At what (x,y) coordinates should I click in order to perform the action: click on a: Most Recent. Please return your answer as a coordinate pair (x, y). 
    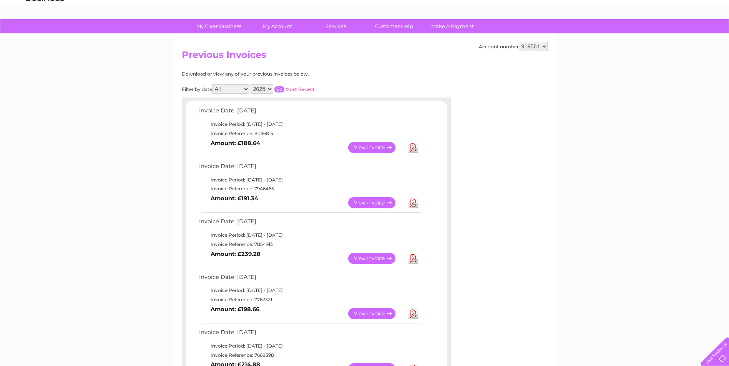
    Looking at the image, I should click on (300, 89).